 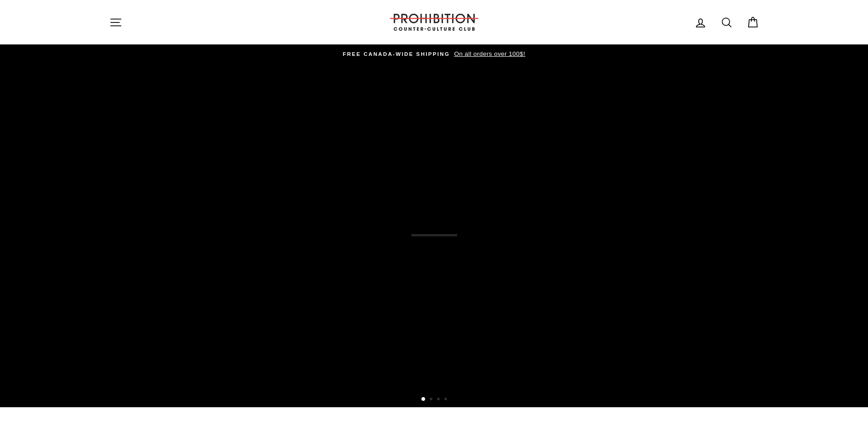 What do you see at coordinates (432, 399) in the screenshot?
I see `button: 2` at bounding box center [432, 399].